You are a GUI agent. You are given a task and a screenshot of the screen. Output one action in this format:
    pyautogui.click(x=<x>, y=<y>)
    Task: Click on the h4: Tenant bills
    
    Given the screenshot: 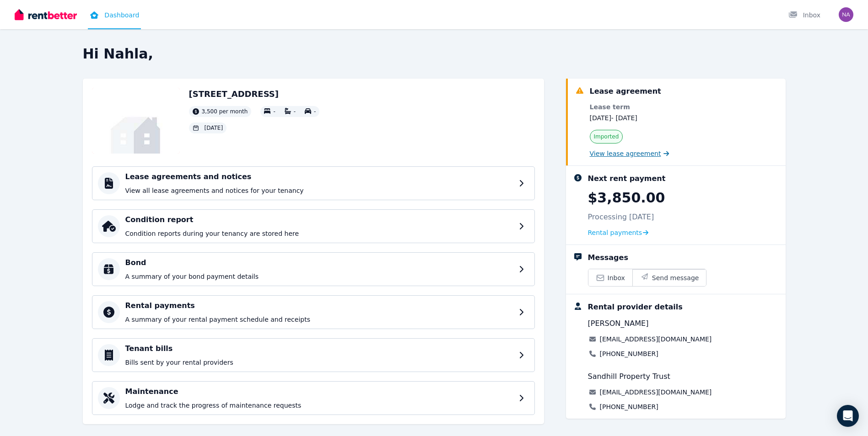 What is the action you would take?
    pyautogui.click(x=320, y=349)
    